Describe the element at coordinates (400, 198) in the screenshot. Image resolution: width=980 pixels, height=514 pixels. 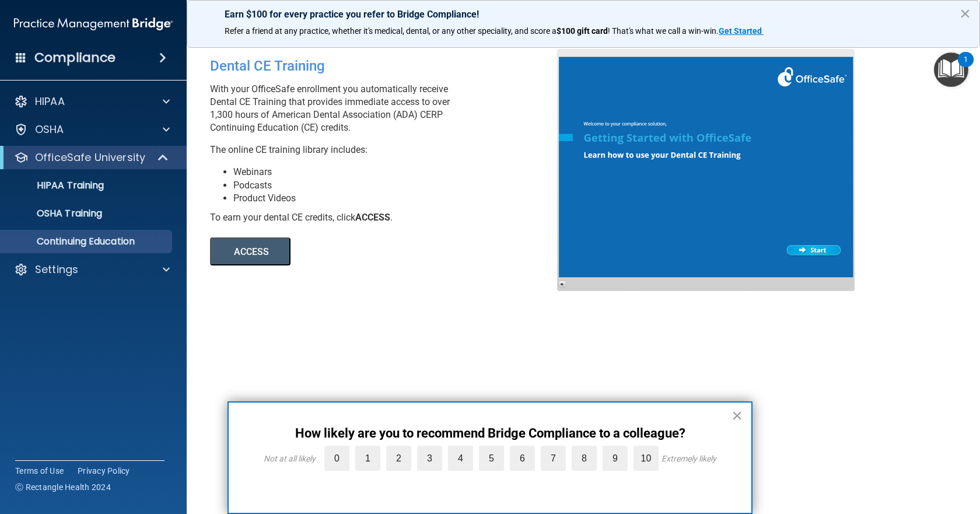
I see `li: Product Videos` at that location.